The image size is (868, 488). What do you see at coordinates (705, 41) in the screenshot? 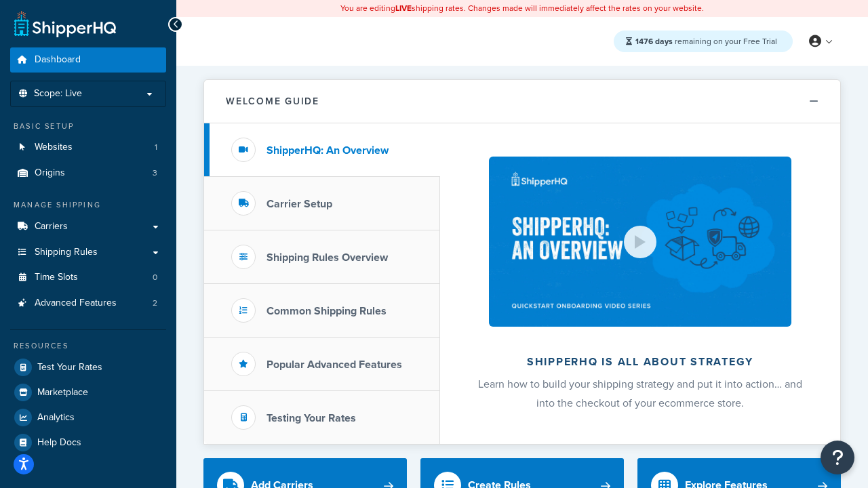
I see `span: remaining on your Free Trial` at bounding box center [705, 41].